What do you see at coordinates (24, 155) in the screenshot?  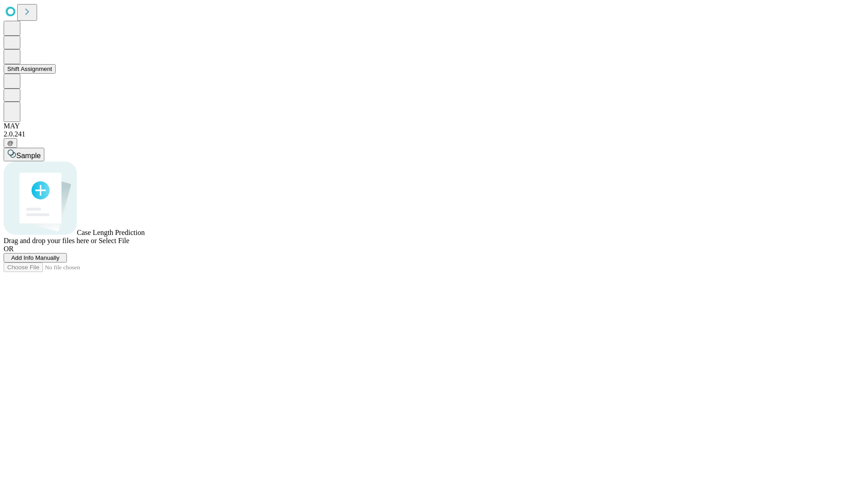 I see `button: Sample` at bounding box center [24, 155].